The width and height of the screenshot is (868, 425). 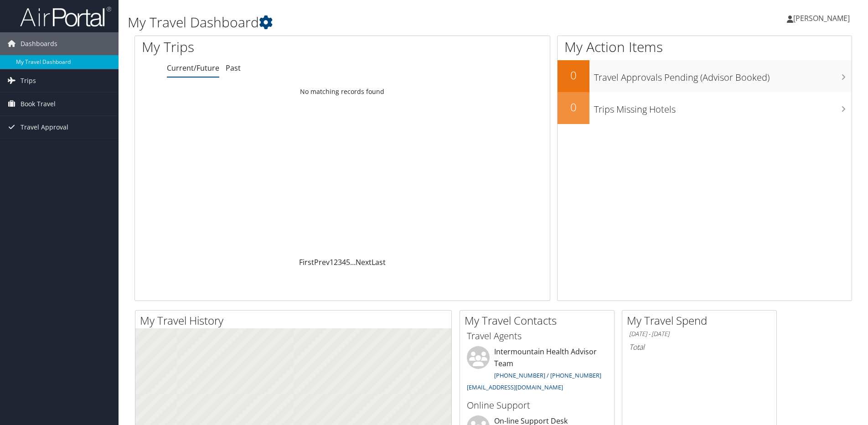 What do you see at coordinates (537, 335) in the screenshot?
I see `h3: Travel Agents` at bounding box center [537, 335].